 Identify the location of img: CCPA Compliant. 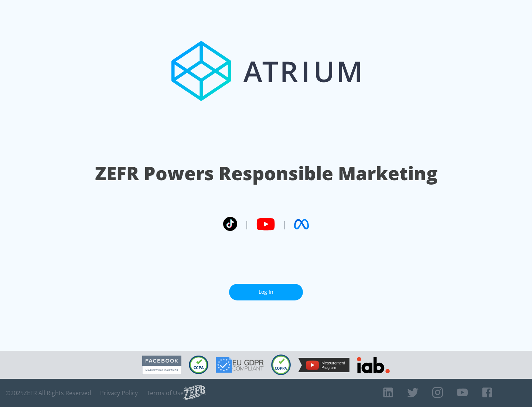
(198, 364).